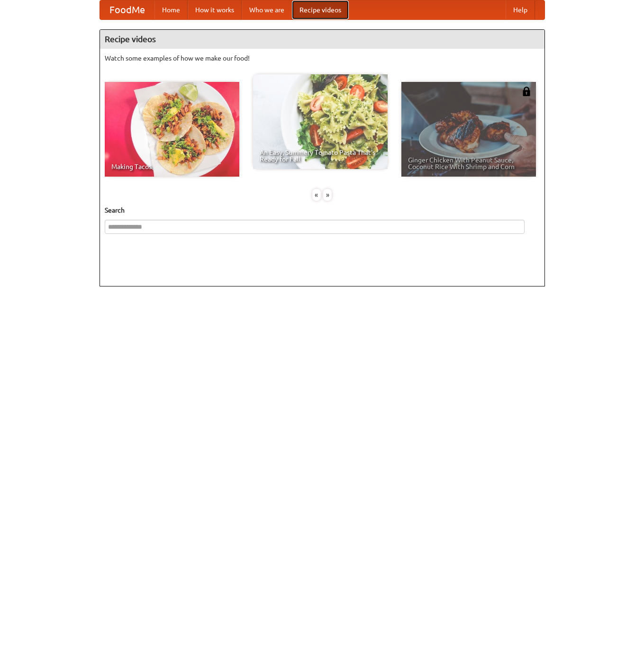 The image size is (644, 670). Describe the element at coordinates (172, 167) in the screenshot. I see `span: Making Tacos` at that location.